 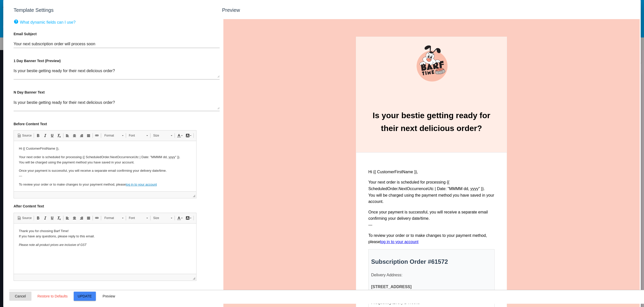 I want to click on button: Close dialog, so click(x=20, y=296).